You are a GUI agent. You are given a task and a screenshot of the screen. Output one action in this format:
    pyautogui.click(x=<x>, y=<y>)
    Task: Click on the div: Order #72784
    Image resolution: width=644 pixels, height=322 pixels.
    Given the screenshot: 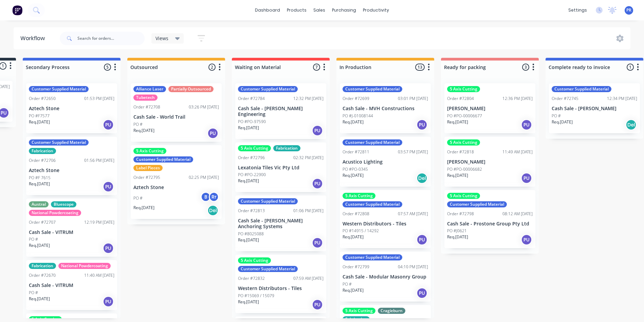 What is the action you would take?
    pyautogui.click(x=251, y=98)
    